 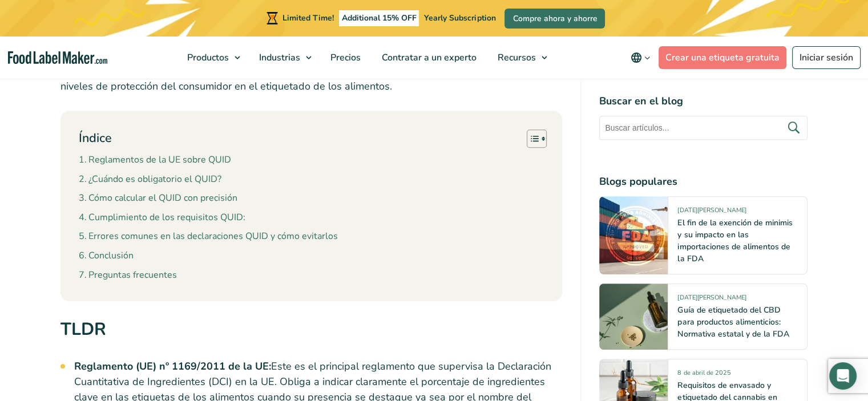 What do you see at coordinates (208, 237) in the screenshot?
I see `a: Errores comunes en las declaraciones QUID y cómo evitarlos` at bounding box center [208, 237].